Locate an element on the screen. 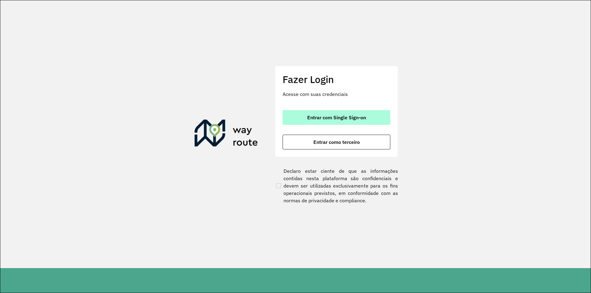 The height and width of the screenshot is (293, 591). label: Declaro estar ciente de que as informações contidas nesta plataforma são confidenciais e devem se... is located at coordinates (336, 186).